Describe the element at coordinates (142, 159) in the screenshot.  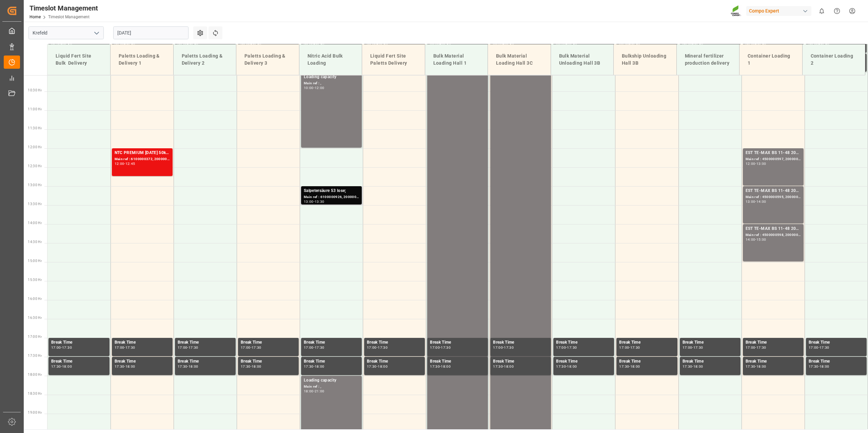
I see `div: Main ref : 6100000372, 2000000195;` at that location.